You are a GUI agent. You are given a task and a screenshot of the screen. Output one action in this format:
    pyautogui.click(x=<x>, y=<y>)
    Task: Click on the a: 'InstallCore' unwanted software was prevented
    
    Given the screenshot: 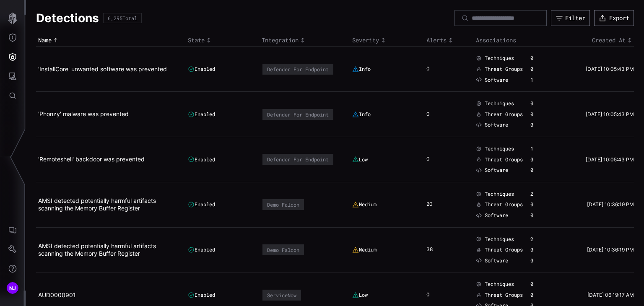 What is the action you would take?
    pyautogui.click(x=102, y=69)
    